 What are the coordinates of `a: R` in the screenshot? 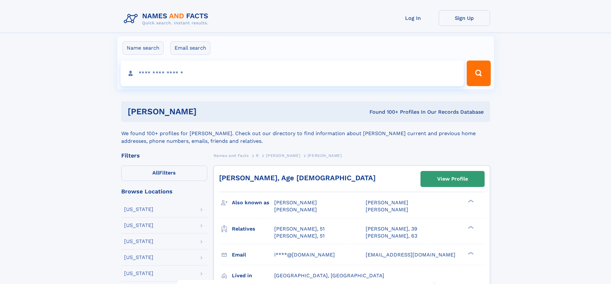 It's located at (257, 155).